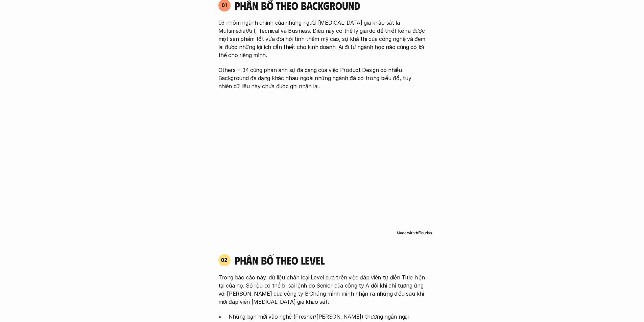 The width and height of the screenshot is (644, 322). Describe the element at coordinates (224, 5) in the screenshot. I see `p: 01` at that location.